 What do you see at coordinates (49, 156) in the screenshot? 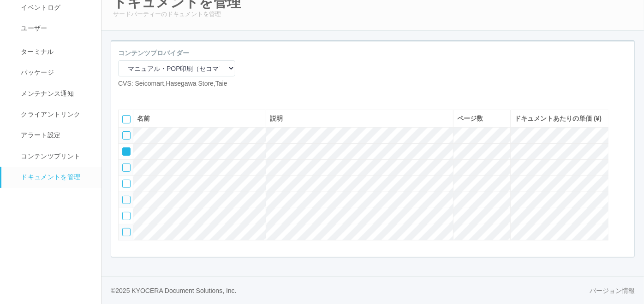
I see `span: コンテンツプリント` at bounding box center [49, 156].